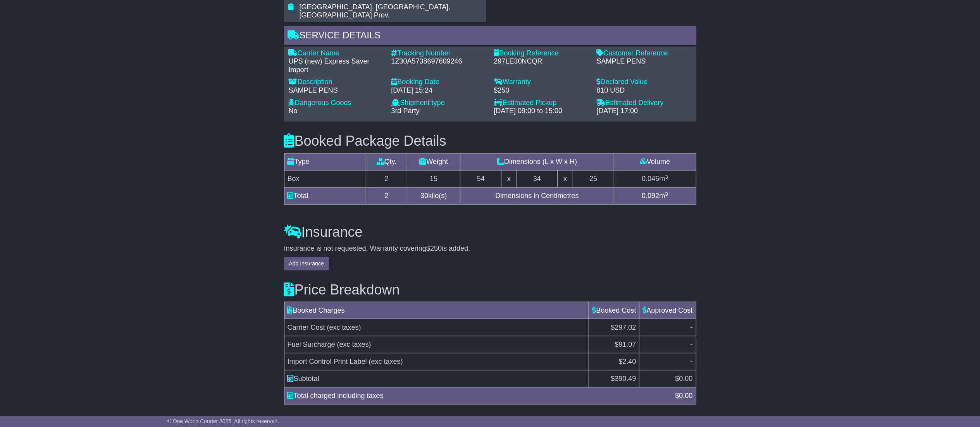 The width and height of the screenshot is (980, 427). I want to click on td: Approved Cost, so click(667, 311).